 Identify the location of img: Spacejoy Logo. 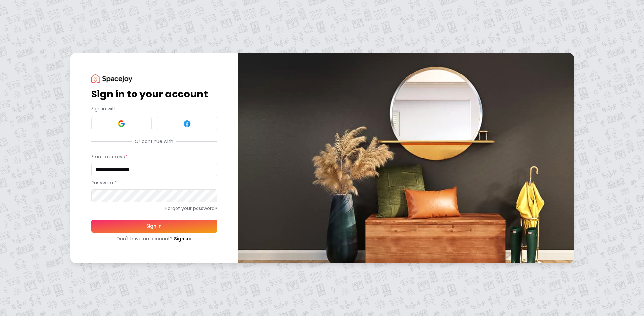
(111, 79).